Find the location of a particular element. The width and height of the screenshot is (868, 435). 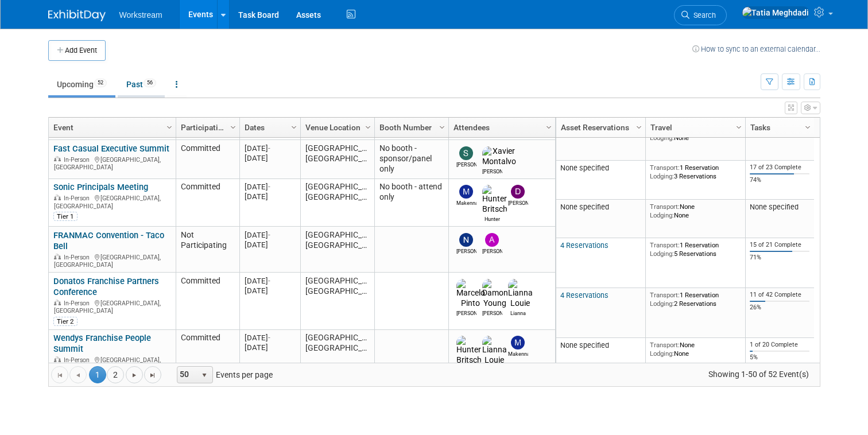

div: Andrew Walters is located at coordinates (492, 251).